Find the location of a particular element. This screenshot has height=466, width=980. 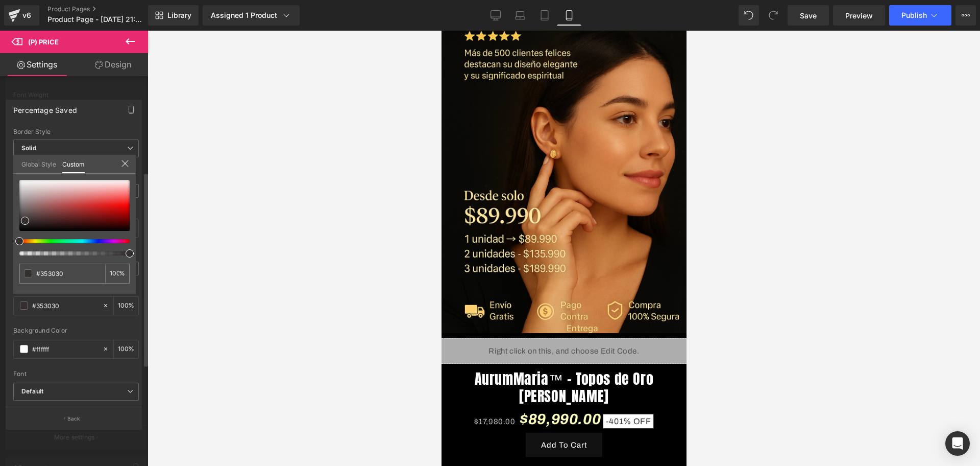

span: (P) Price is located at coordinates (44, 42).